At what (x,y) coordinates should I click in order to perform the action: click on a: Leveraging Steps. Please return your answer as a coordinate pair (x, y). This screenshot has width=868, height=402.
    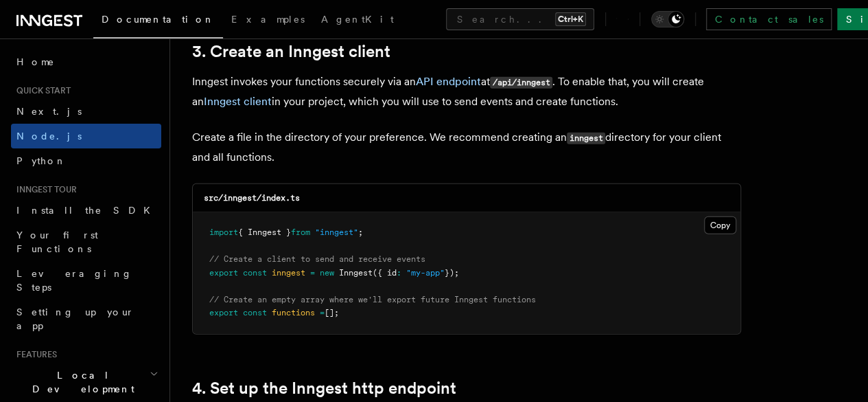
    Looking at the image, I should click on (85, 281).